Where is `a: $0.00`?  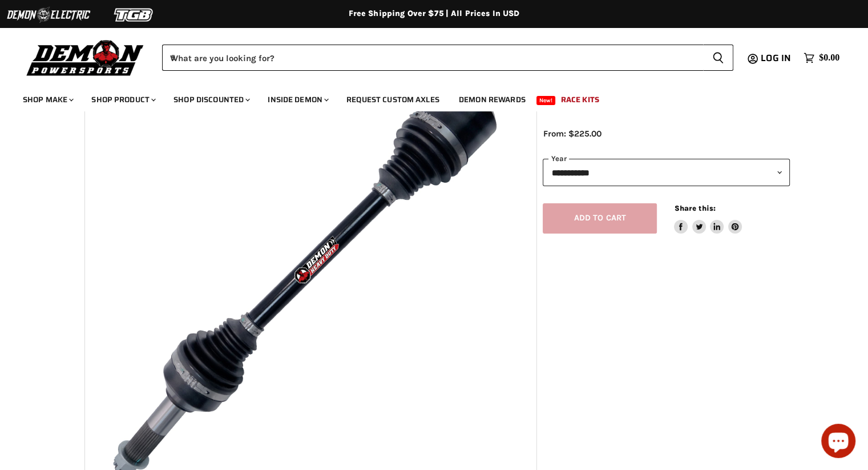 a: $0.00 is located at coordinates (821, 58).